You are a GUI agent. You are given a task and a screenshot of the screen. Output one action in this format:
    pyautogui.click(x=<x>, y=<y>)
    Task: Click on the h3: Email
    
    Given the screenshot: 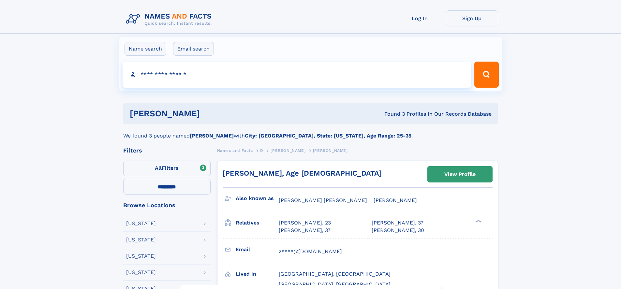 What is the action you would take?
    pyautogui.click(x=257, y=250)
    